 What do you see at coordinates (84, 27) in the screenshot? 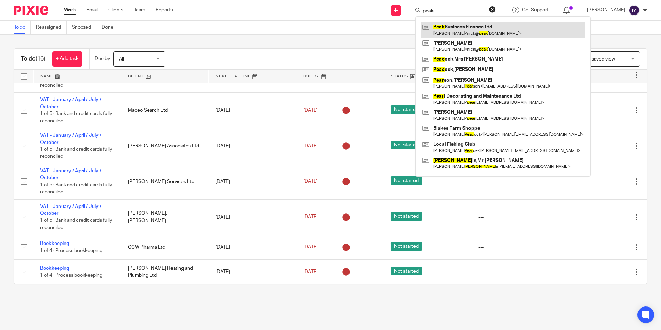
I see `a: Snoozed` at bounding box center [84, 27].